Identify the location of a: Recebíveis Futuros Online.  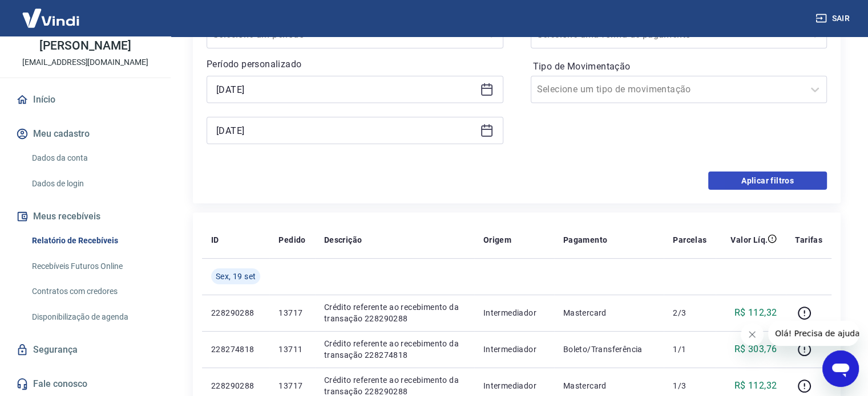
(92, 267).